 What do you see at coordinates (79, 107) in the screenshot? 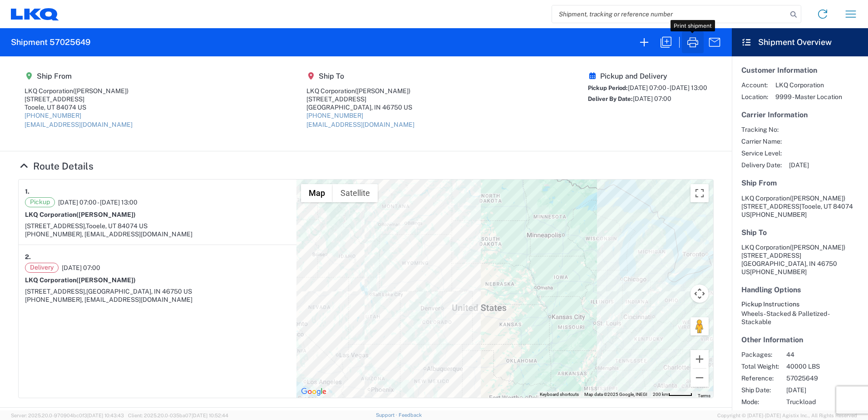
I see `div: Tooele, UT 84074 US` at bounding box center [79, 107].